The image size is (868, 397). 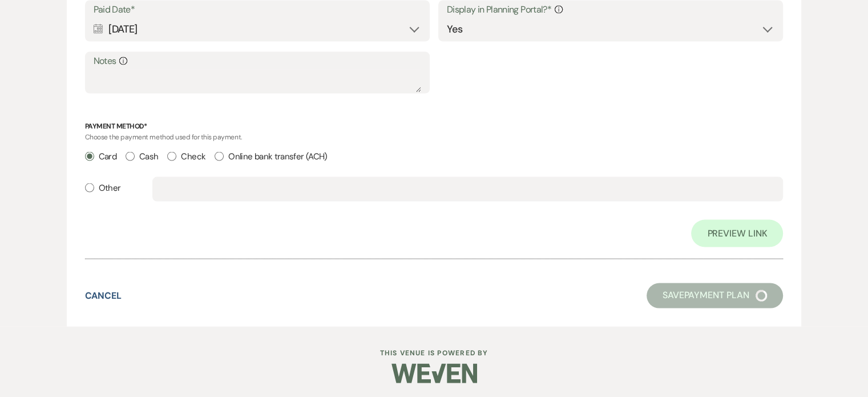 What do you see at coordinates (186, 157) in the screenshot?
I see `label: Check` at bounding box center [186, 157].